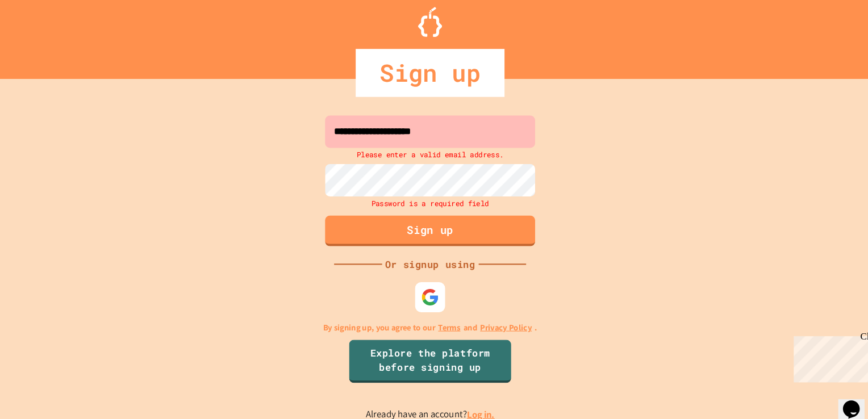 The image size is (868, 419). Describe the element at coordinates (434, 260) in the screenshot. I see `div: Or signup using` at that location.